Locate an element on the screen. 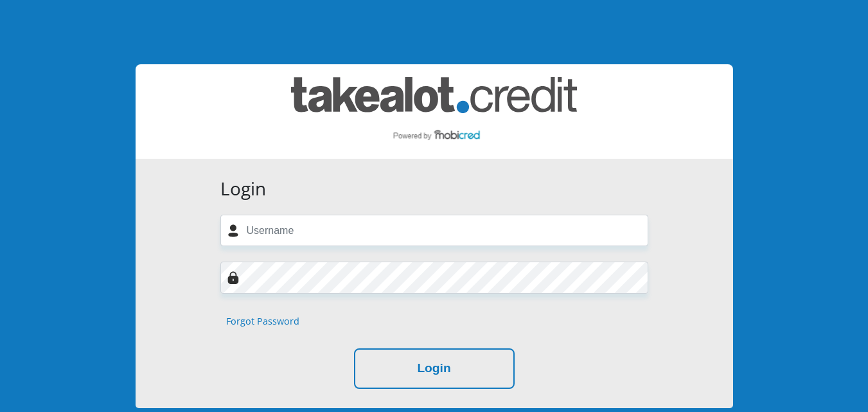 This screenshot has width=868, height=412. a: Forgot Password is located at coordinates (263, 321).